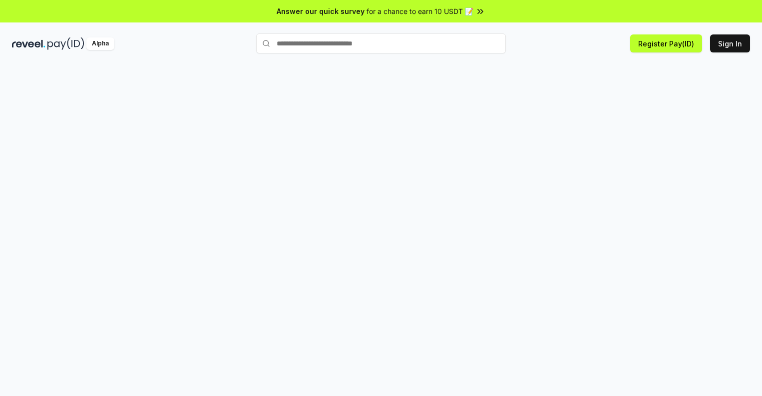 Image resolution: width=762 pixels, height=396 pixels. Describe the element at coordinates (730, 43) in the screenshot. I see `button: Sign In` at that location.